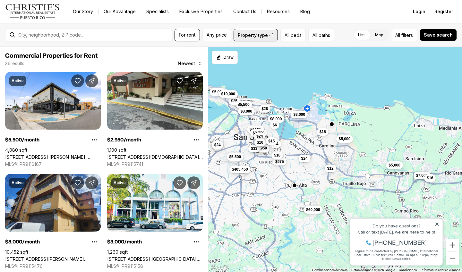  I want to click on button: $405,450, so click(240, 169).